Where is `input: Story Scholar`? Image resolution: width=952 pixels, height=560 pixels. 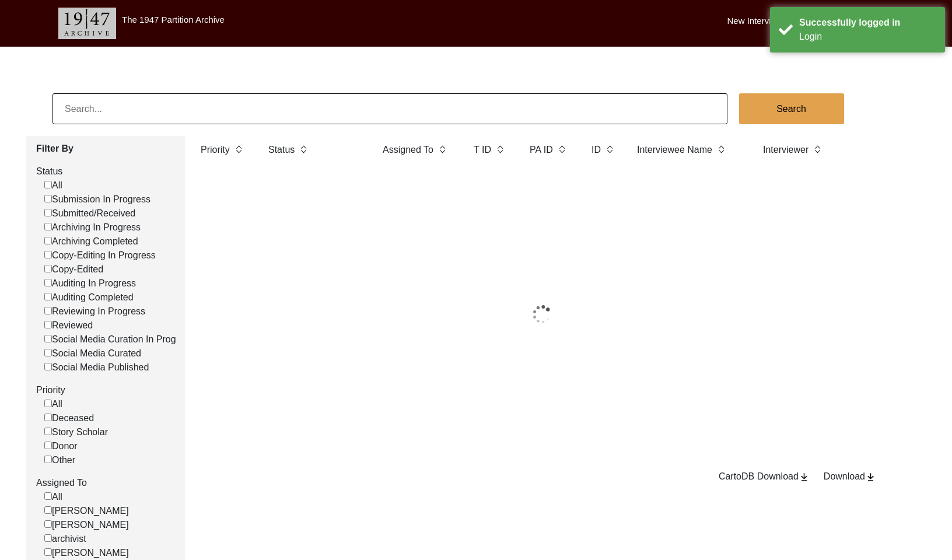
input: Story Scholar is located at coordinates (47, 431).